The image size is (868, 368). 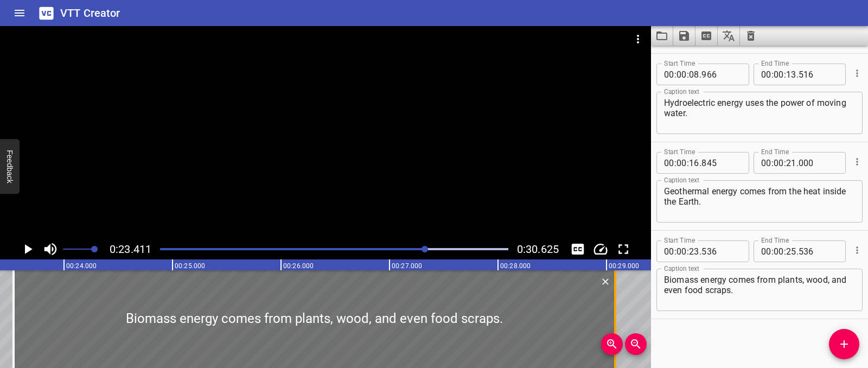 I want to click on button: Clear captions, so click(x=751, y=36).